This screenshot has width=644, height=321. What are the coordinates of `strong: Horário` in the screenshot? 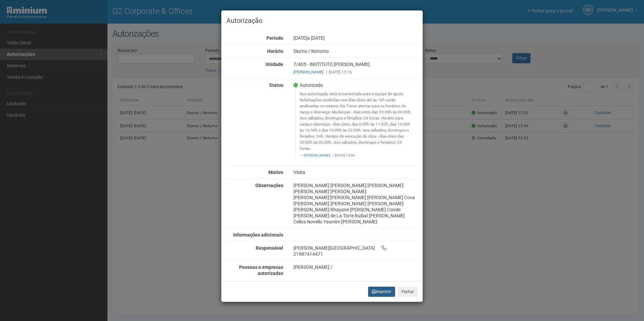 It's located at (275, 51).